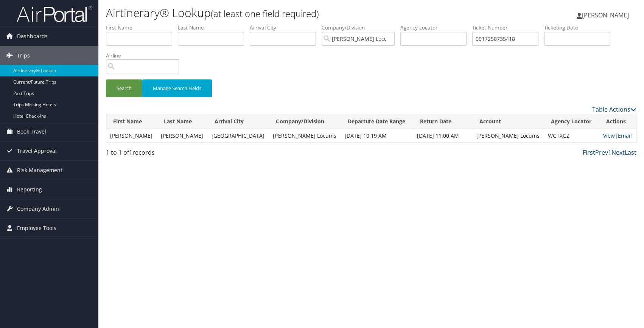 This screenshot has height=328, width=644. Describe the element at coordinates (377, 121) in the screenshot. I see `th: Departure Date Range: activate to sort column ascending` at that location.